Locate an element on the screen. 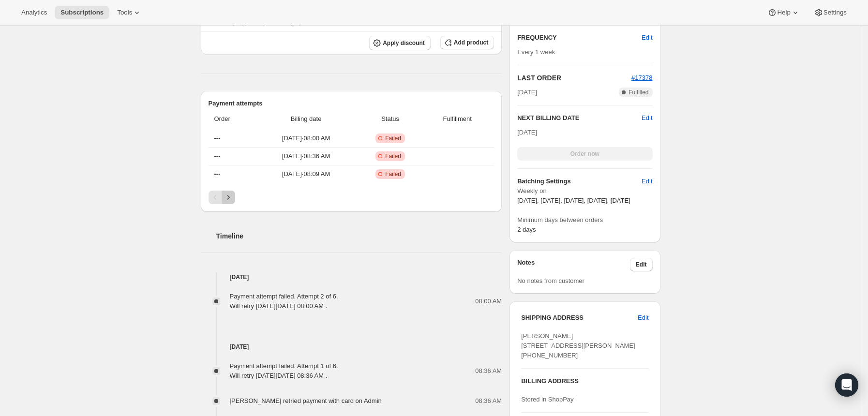  span: Fulfilled is located at coordinates (638, 92).